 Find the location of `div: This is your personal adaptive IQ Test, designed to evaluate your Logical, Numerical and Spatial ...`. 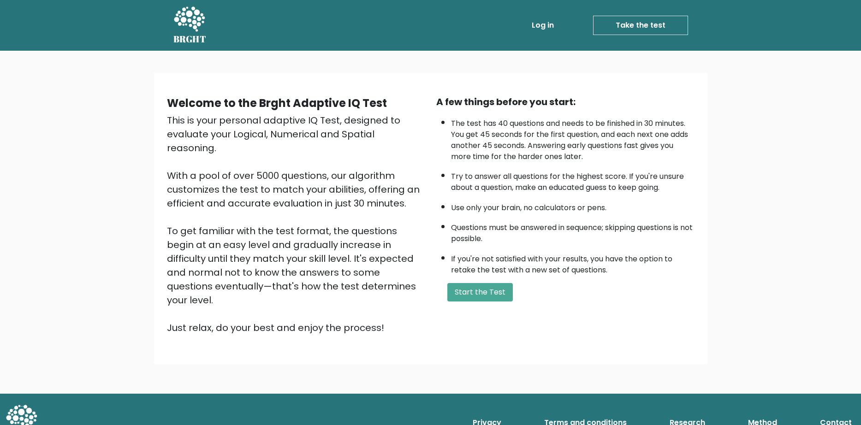

div: This is your personal adaptive IQ Test, designed to evaluate your Logical, Numerical and Spatial ... is located at coordinates (296, 224).